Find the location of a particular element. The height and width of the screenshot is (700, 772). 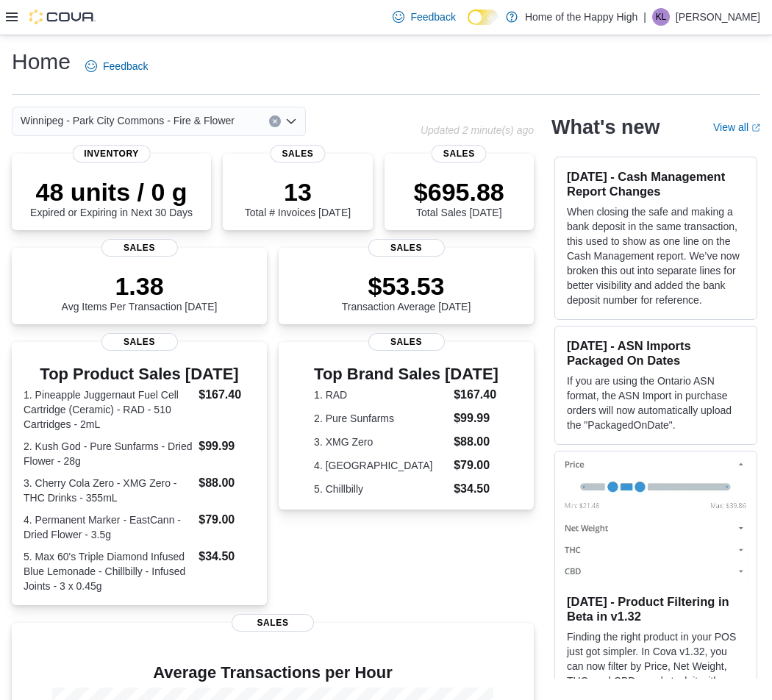

img: Cova is located at coordinates (62, 17).